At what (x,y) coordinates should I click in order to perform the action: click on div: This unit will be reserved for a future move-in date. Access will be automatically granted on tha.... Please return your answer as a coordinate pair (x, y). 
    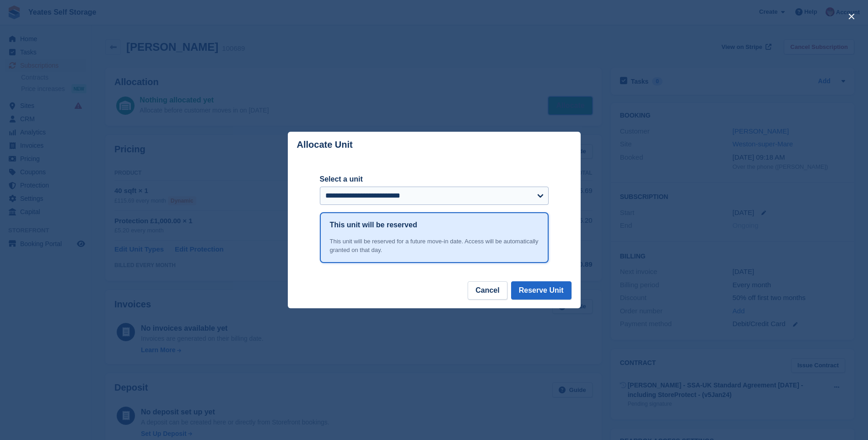
    Looking at the image, I should click on (434, 245).